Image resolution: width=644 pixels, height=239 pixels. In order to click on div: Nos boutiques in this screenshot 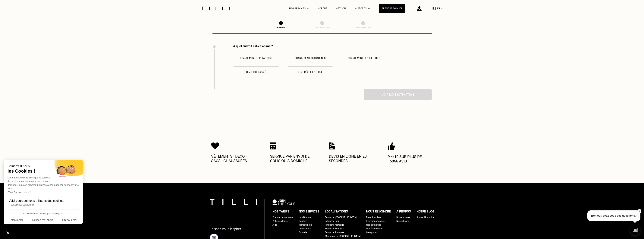, I will do `click(373, 225)`.